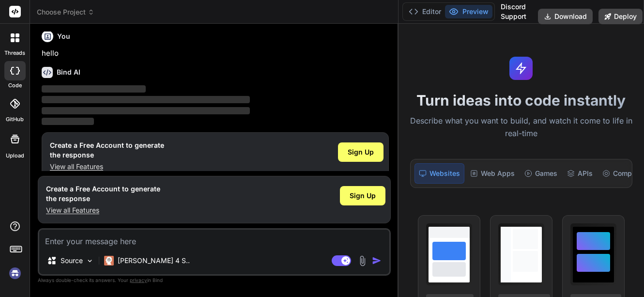 The image size is (644, 297). Describe the element at coordinates (469, 12) in the screenshot. I see `button: Preview` at that location.